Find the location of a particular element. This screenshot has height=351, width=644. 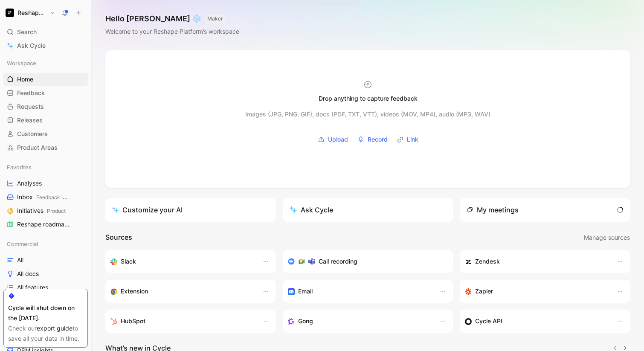

button: Reshape PlatformReshape Platform is located at coordinates (30, 13).